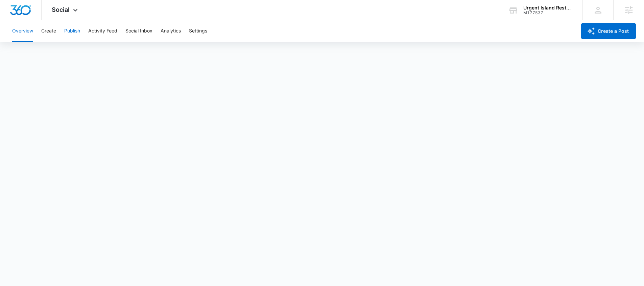 This screenshot has height=286, width=644. I want to click on button: Publish, so click(72, 31).